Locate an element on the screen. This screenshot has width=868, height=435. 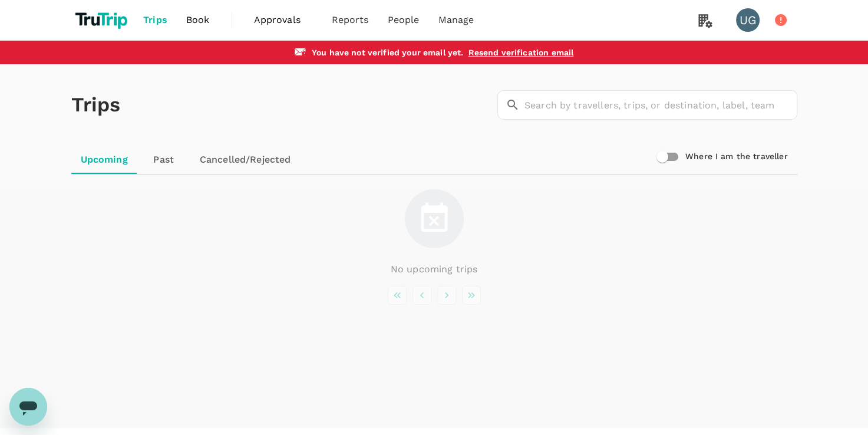
h6: Where I am the traveller is located at coordinates (736, 157).